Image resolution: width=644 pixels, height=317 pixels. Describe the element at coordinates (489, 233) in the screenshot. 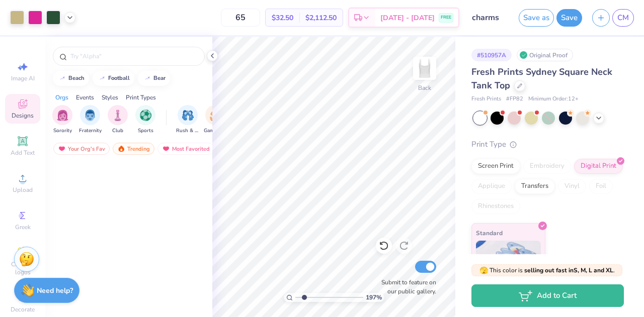

I see `span: Standard` at that location.